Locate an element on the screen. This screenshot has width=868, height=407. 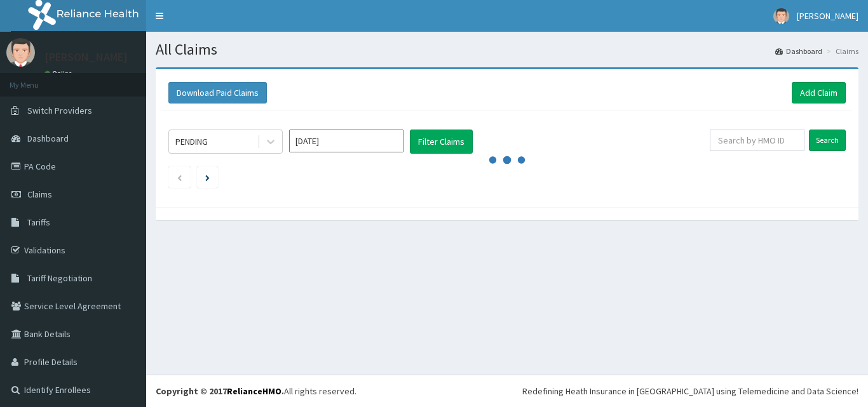
input: Search by HMO ID is located at coordinates (757, 140).